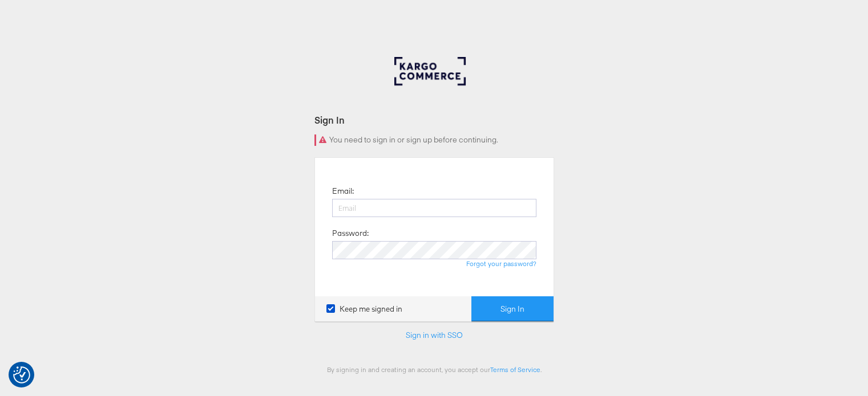  I want to click on button: Sign In, so click(513, 309).